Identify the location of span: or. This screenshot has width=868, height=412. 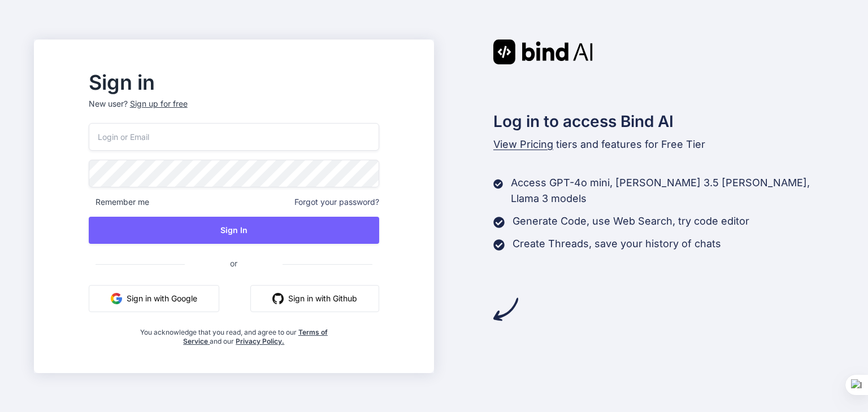
(233, 263).